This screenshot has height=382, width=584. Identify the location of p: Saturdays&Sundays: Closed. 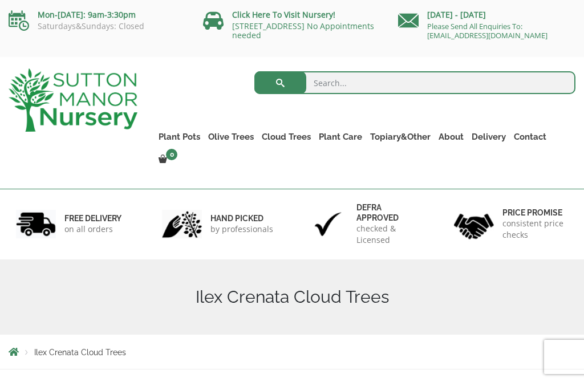
(97, 26).